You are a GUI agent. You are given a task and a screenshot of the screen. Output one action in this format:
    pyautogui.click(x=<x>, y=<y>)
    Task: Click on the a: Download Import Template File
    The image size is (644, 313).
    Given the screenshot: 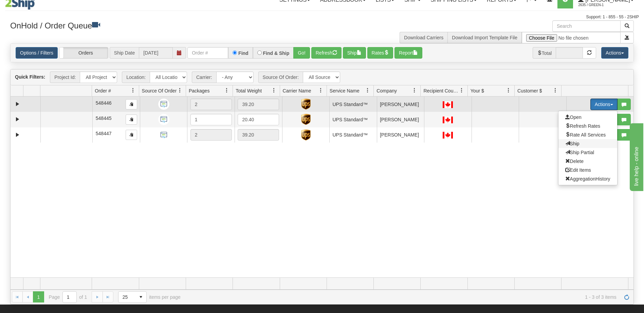 What is the action you would take?
    pyautogui.click(x=484, y=38)
    